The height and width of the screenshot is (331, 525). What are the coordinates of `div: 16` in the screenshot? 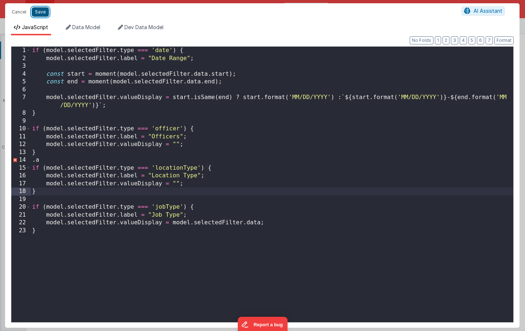 It's located at (21, 176).